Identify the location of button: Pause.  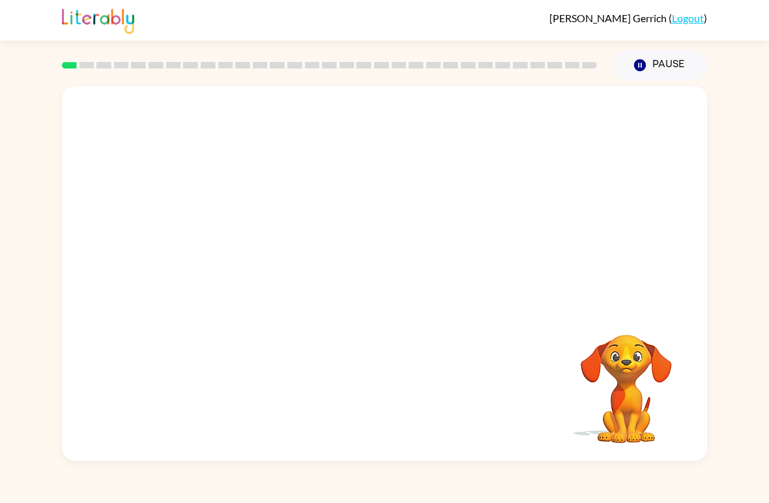
(660, 65).